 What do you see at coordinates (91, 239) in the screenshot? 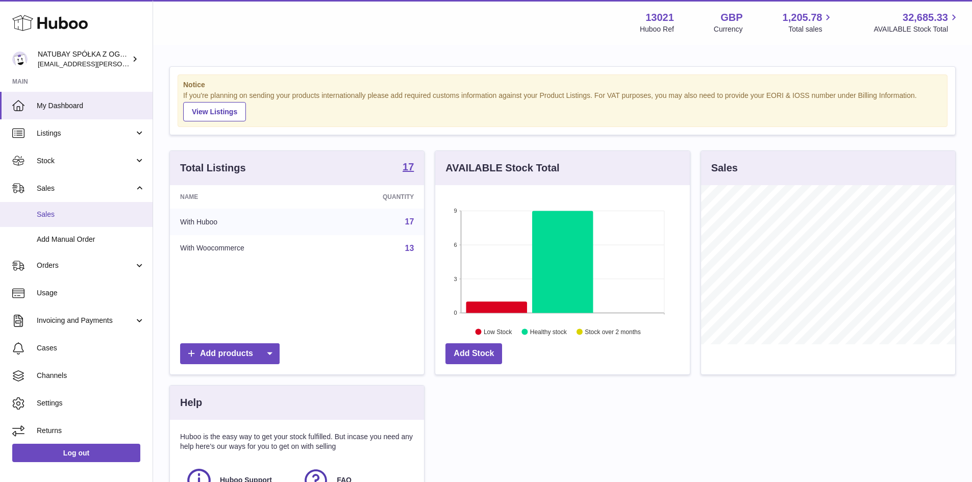
I see `span: Add Manual Order` at bounding box center [91, 239].